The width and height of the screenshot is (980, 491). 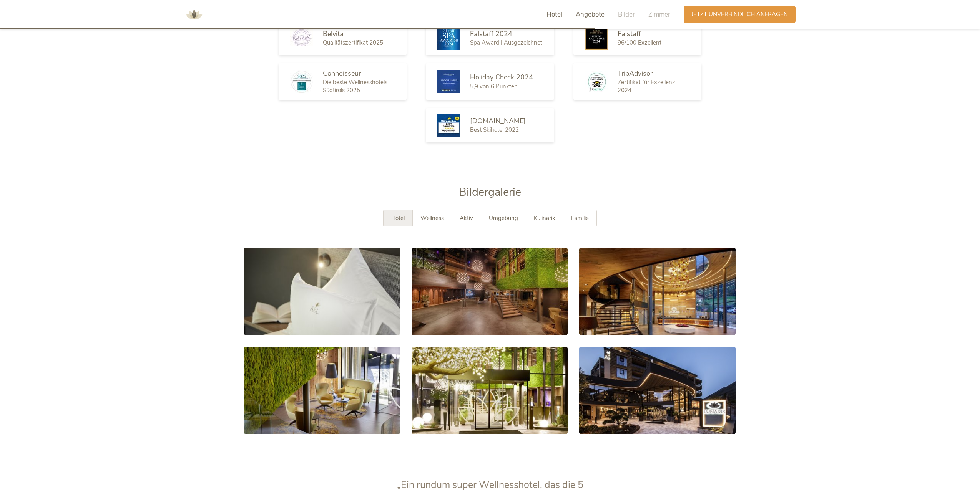 What do you see at coordinates (629, 33) in the screenshot?
I see `span: Falstaff` at bounding box center [629, 33].